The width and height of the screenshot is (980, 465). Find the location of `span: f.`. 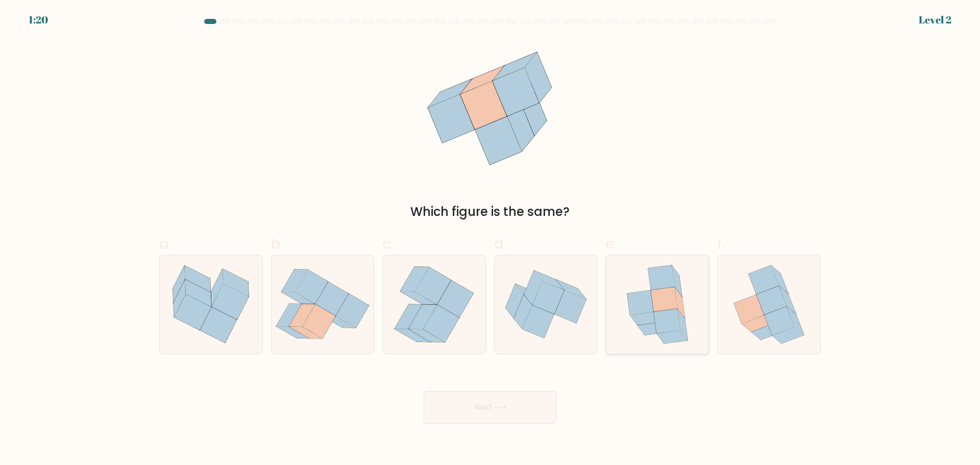

span: f. is located at coordinates (721, 243).